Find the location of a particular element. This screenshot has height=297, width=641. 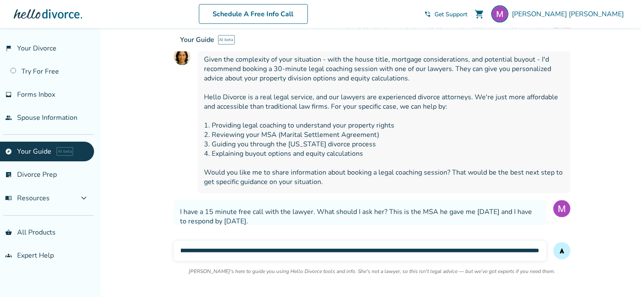

span: list_alt_check is located at coordinates (9, 174).